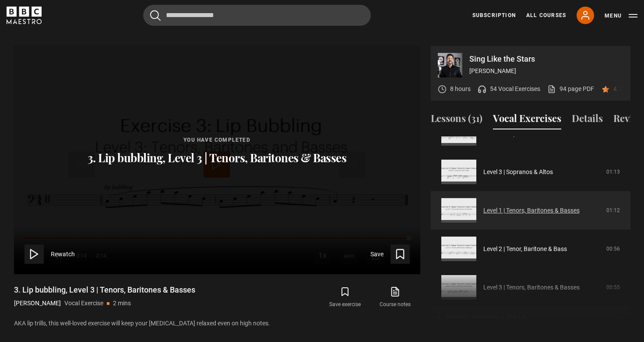 The width and height of the screenshot is (644, 342). What do you see at coordinates (525, 249) in the screenshot?
I see `a: Level 2 | Tenor, Baritone & Bass` at bounding box center [525, 249].